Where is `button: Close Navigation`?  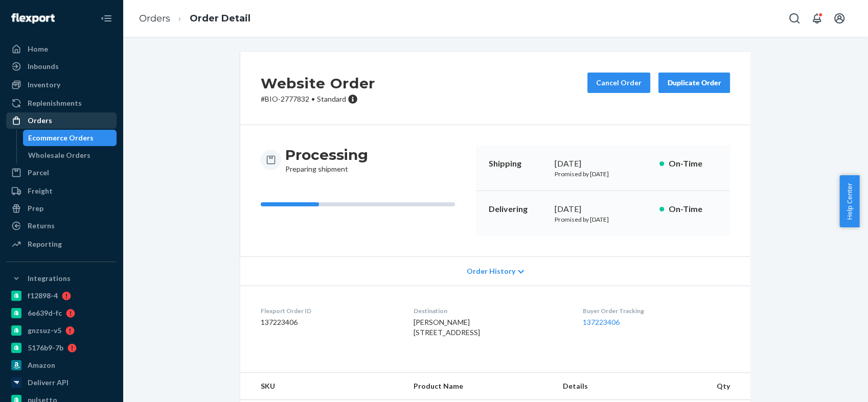
button: Close Navigation is located at coordinates (107, 18).